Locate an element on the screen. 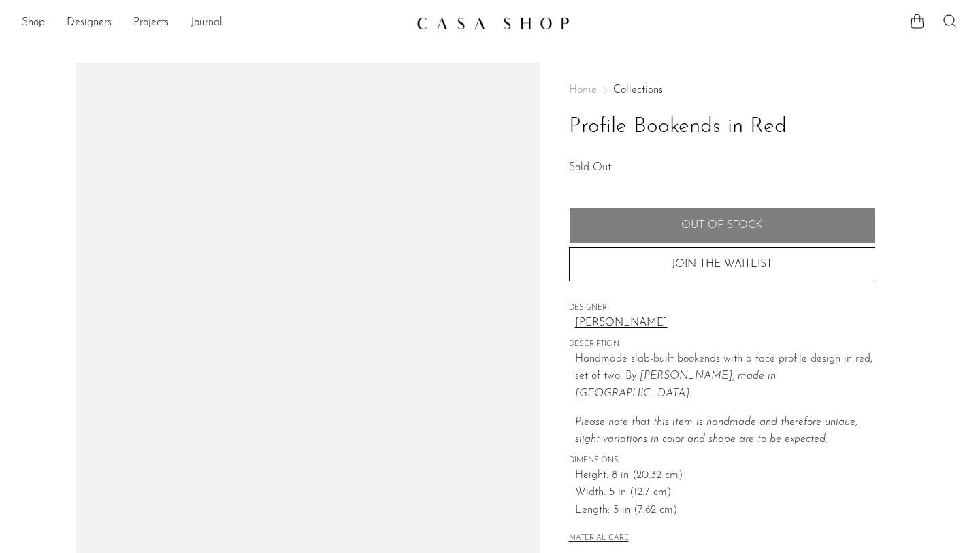 This screenshot has width=980, height=553. span: Length: 3 in (7.62 cm) is located at coordinates (725, 510).